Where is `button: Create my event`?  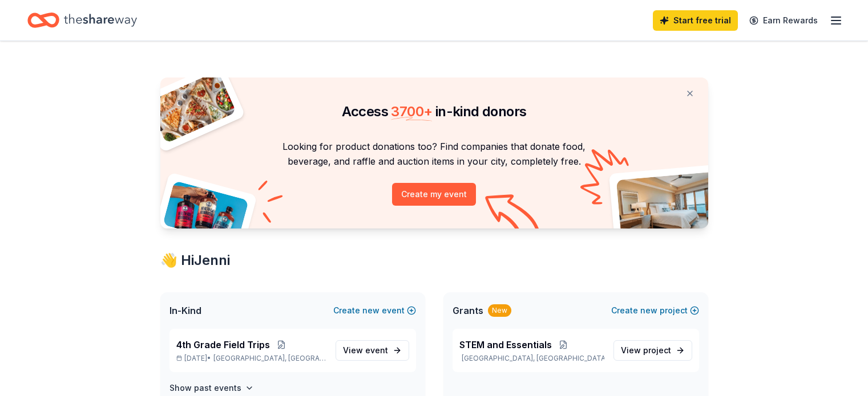 button: Create my event is located at coordinates (433, 194).